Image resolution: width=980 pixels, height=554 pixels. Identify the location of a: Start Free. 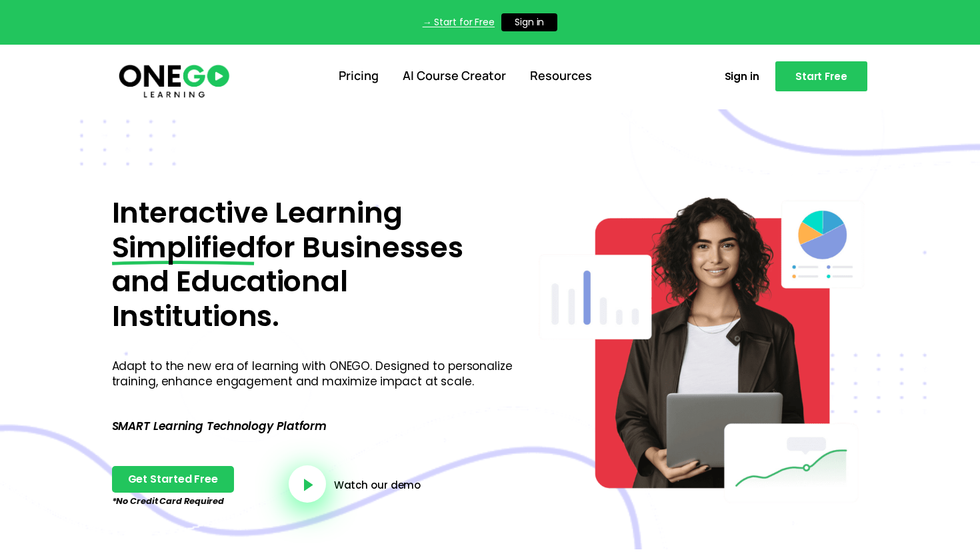
(822, 76).